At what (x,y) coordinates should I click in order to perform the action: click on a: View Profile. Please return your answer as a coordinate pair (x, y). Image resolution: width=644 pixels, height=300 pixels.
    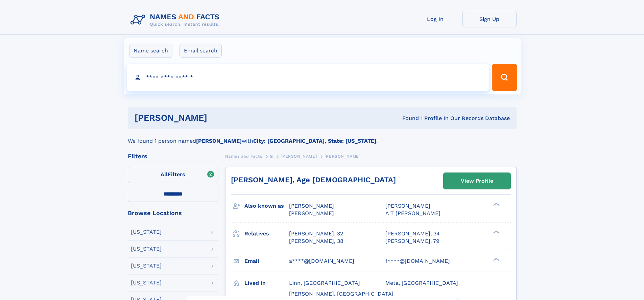
    Looking at the image, I should click on (477, 181).